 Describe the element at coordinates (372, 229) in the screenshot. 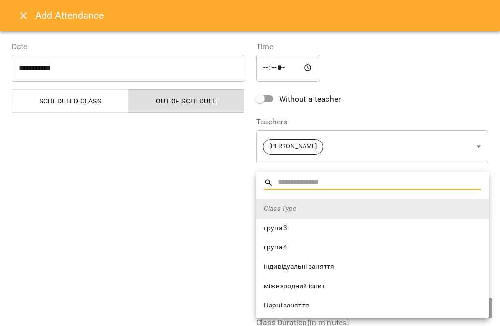

I see `span: група 3` at that location.